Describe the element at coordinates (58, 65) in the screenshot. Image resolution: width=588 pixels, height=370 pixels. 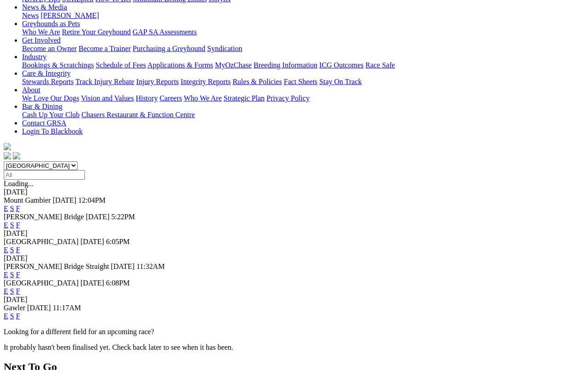
I see `a: Bookings & Scratchings` at that location.